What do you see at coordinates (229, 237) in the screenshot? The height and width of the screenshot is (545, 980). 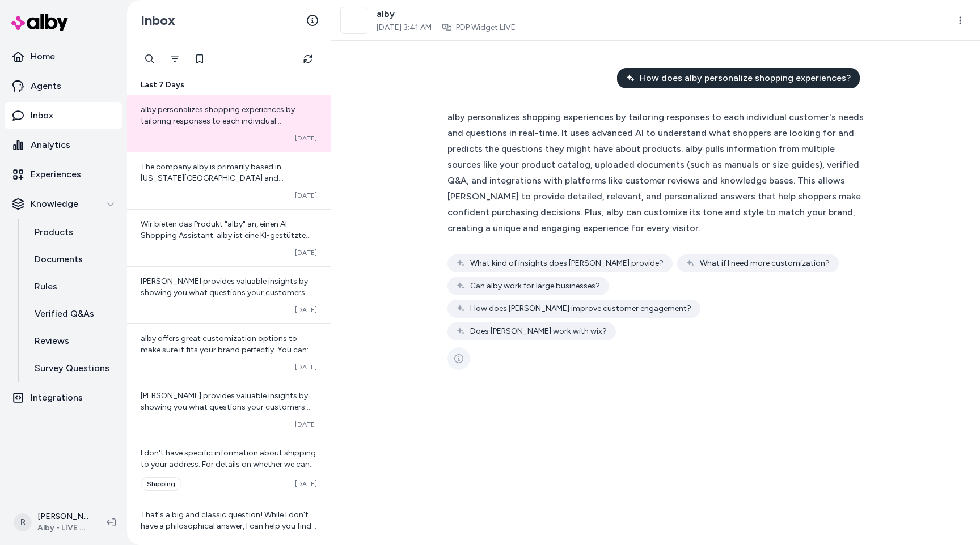 I see `a: Wir bieten das Produkt "alby" an, einen AI Shopping Assistant. alby ist eine KI-gestützte Shoppin...` at bounding box center [229, 237].